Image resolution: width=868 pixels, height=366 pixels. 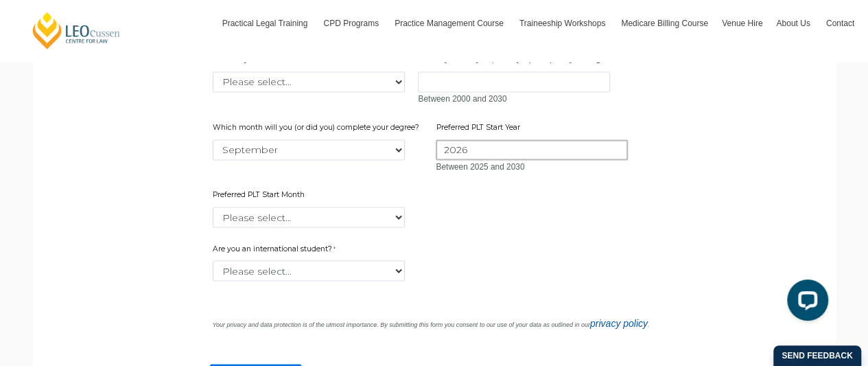 I want to click on select: Are you an international student?, so click(x=308, y=270).